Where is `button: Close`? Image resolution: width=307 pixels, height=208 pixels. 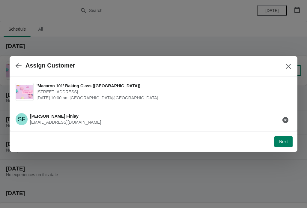 button: Close is located at coordinates (289, 66).